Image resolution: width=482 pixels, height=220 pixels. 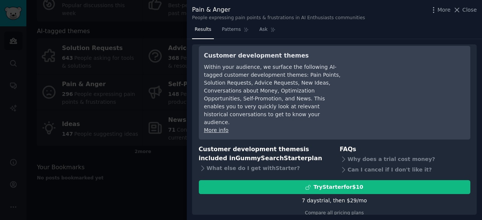 What do you see at coordinates (440, 10) in the screenshot?
I see `button: More` at bounding box center [440, 10].